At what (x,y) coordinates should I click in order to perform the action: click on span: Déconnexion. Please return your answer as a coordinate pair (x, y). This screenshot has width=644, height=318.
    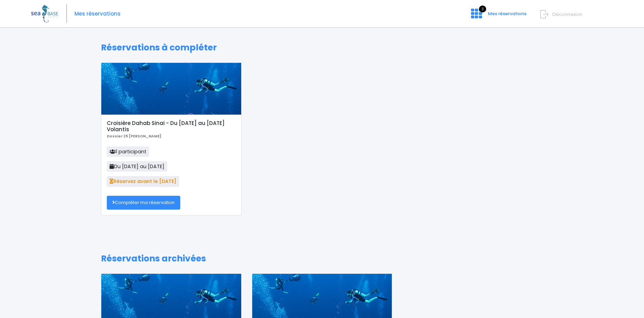
    Looking at the image, I should click on (568, 14).